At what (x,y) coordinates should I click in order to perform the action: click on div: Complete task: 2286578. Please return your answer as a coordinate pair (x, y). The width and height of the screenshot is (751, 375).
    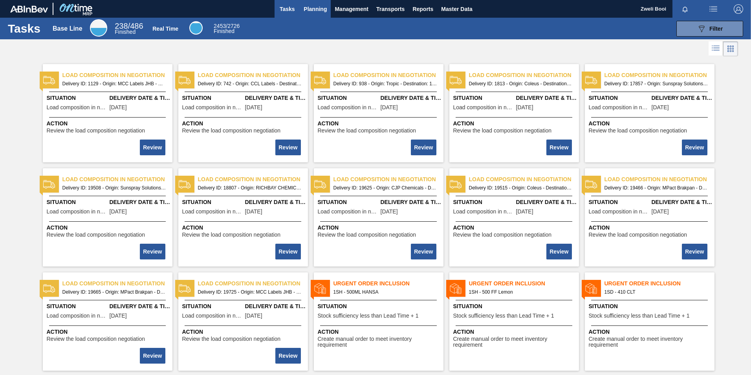
    Looking at the image, I should click on (424, 252).